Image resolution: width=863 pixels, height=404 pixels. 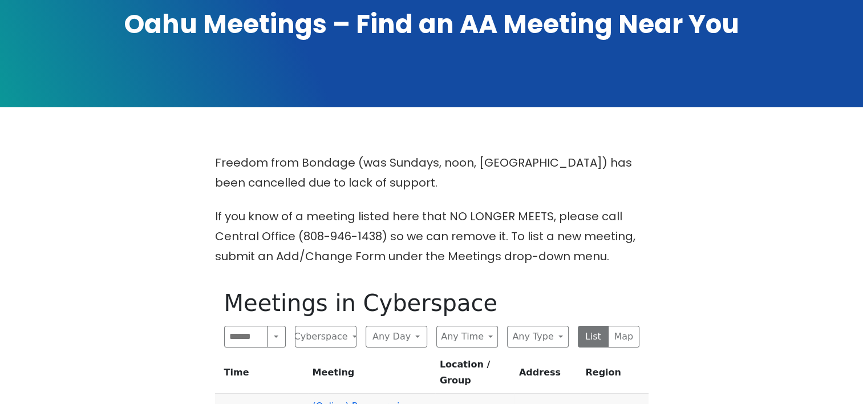 I want to click on button: Cyberspace, so click(x=326, y=337).